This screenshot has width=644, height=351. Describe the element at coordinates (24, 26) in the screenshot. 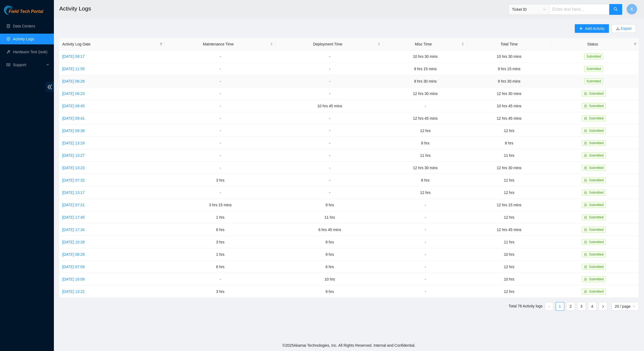

I see `a: Data Centers` at that location.